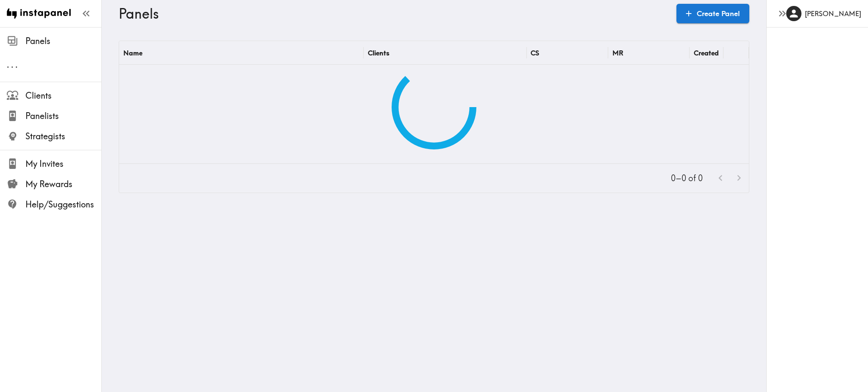 The width and height of the screenshot is (868, 392). Describe the element at coordinates (63, 164) in the screenshot. I see `span: My Invites` at that location.